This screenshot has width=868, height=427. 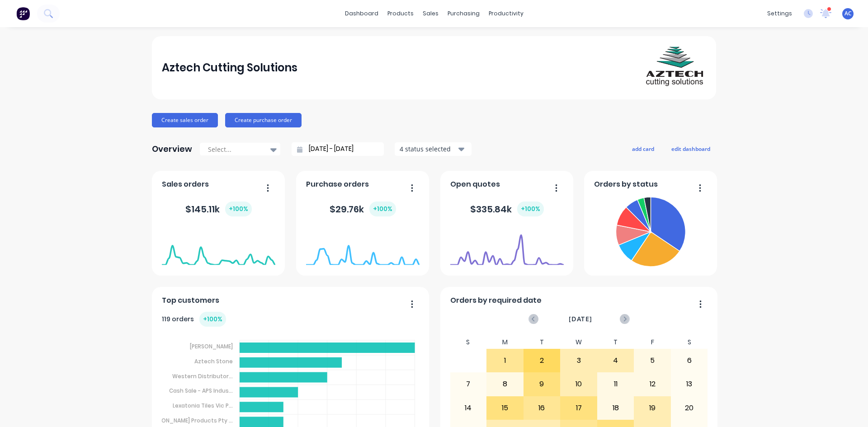 What do you see at coordinates (616, 408) in the screenshot?
I see `div: 18` at bounding box center [616, 408].